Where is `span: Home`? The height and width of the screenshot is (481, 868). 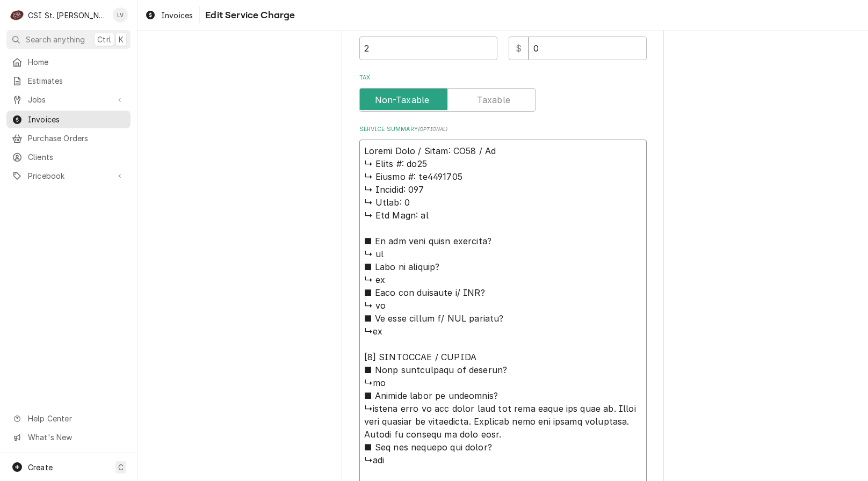 span: Home is located at coordinates (76, 62).